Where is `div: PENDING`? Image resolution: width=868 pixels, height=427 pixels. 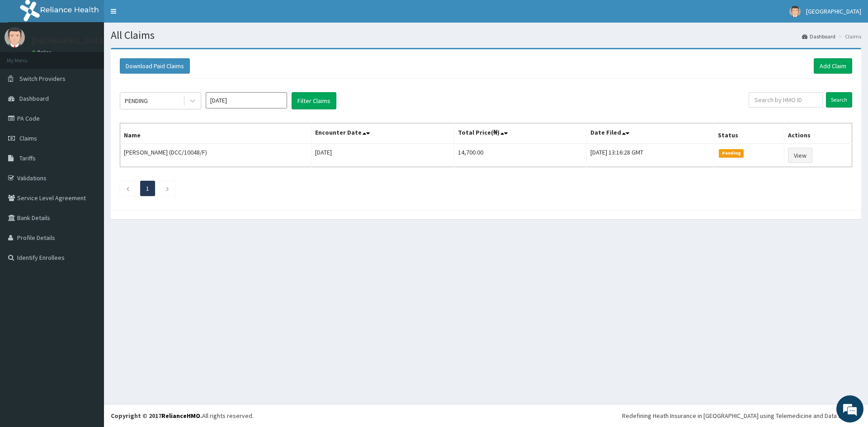 div: PENDING is located at coordinates (136, 101).